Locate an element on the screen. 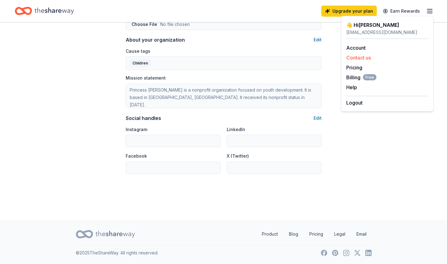  span: Billing is located at coordinates (362, 77).